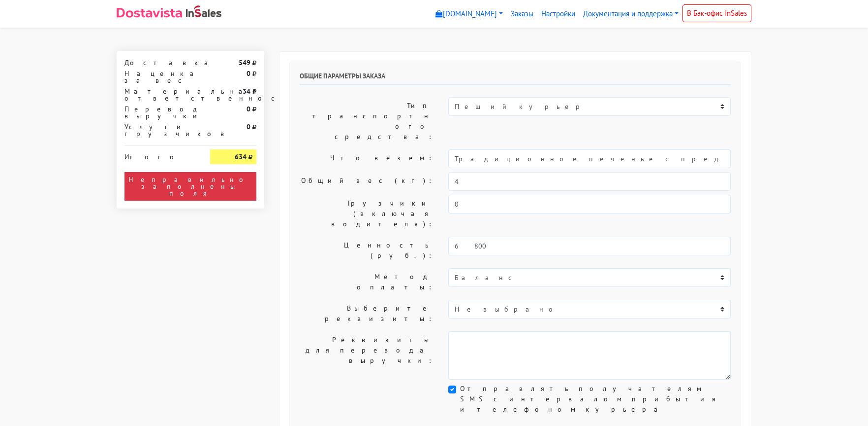 Image resolution: width=868 pixels, height=426 pixels. Describe the element at coordinates (367, 282) in the screenshot. I see `label: Метод оплаты:` at that location.